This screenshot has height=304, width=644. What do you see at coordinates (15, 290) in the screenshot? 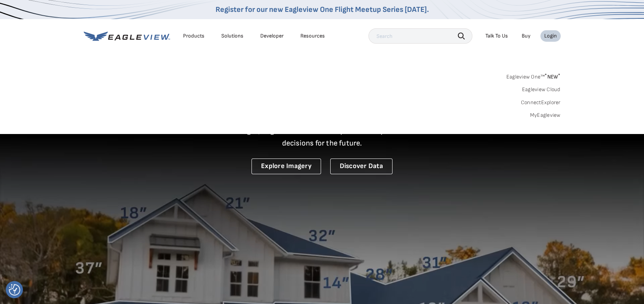
I see `img: Revisit consent button` at bounding box center [15, 290].